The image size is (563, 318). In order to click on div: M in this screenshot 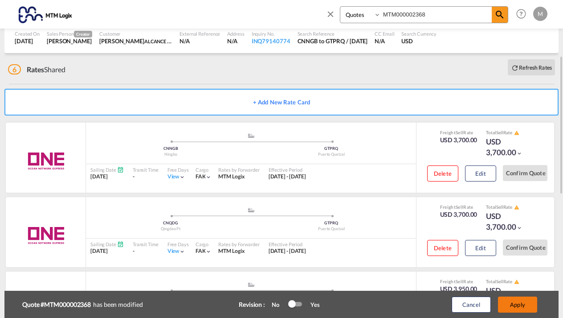, I will do `click(541, 14)`.